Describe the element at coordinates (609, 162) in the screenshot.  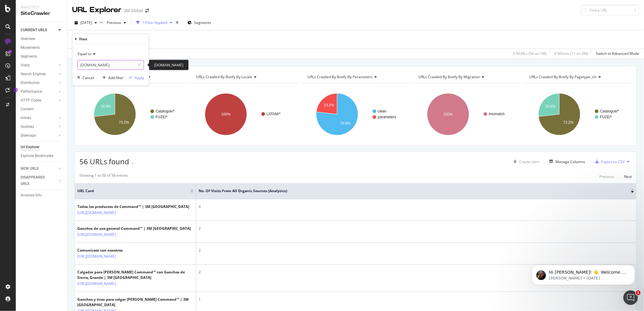
I see `button: Export as CSV` at that location.